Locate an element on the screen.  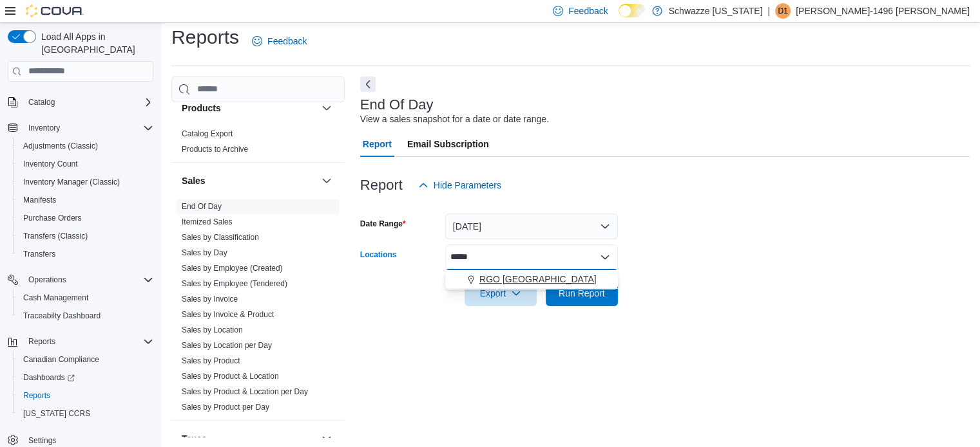
span: Adjustments (Classic) is located at coordinates (85, 146).